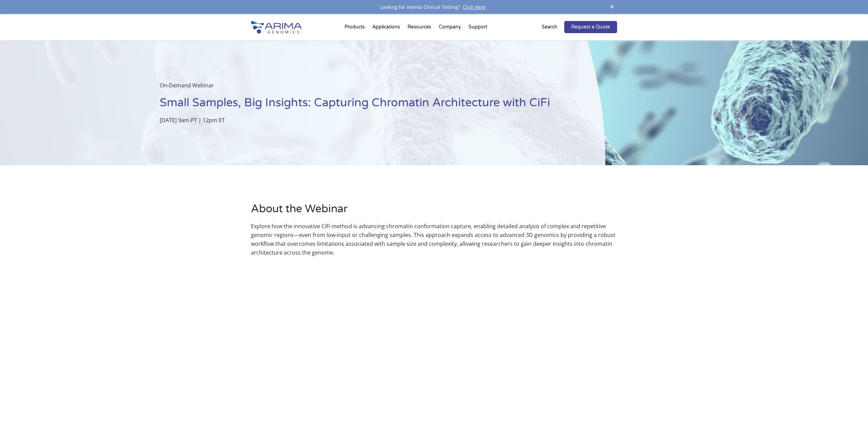 The image size is (868, 433). Describe the element at coordinates (434, 211) in the screenshot. I see `h2: About the Webinar` at that location.